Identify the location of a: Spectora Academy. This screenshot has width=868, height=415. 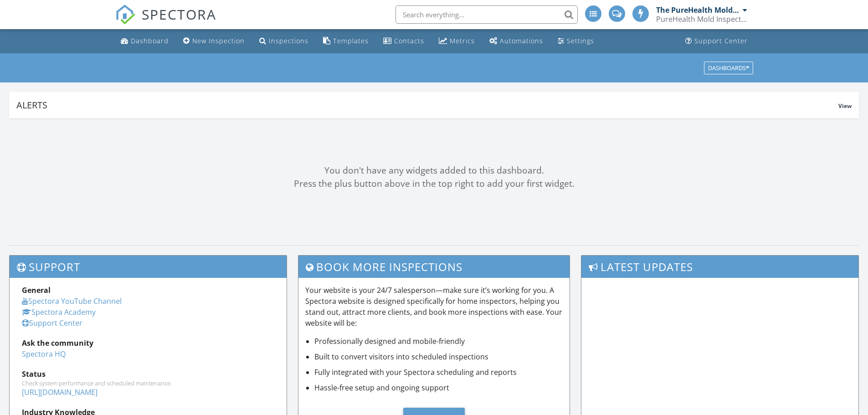
(59, 312).